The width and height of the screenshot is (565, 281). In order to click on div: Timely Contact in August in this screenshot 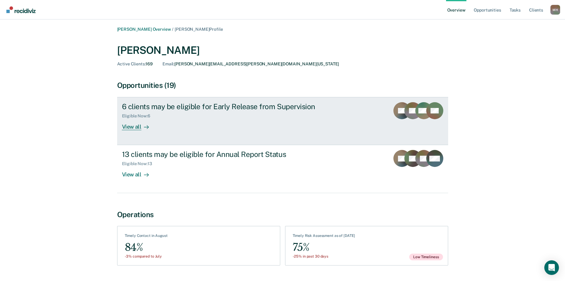, I will do `click(146, 237)`.